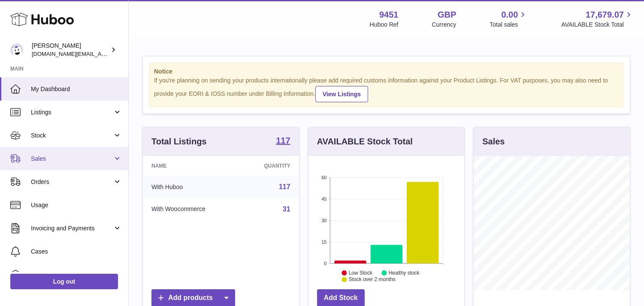 The width and height of the screenshot is (644, 306). I want to click on div: If you're planning on sending your products internationally please add required customs informati..., so click(386, 89).